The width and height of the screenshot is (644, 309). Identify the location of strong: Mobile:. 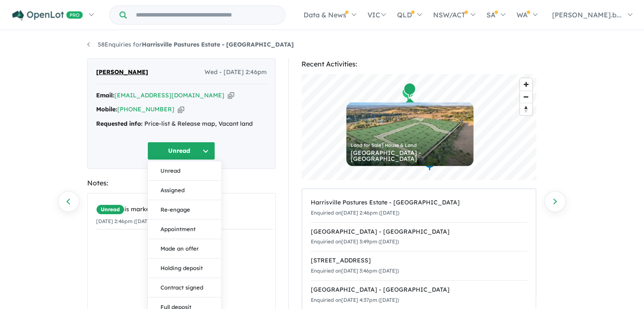
(107, 109).